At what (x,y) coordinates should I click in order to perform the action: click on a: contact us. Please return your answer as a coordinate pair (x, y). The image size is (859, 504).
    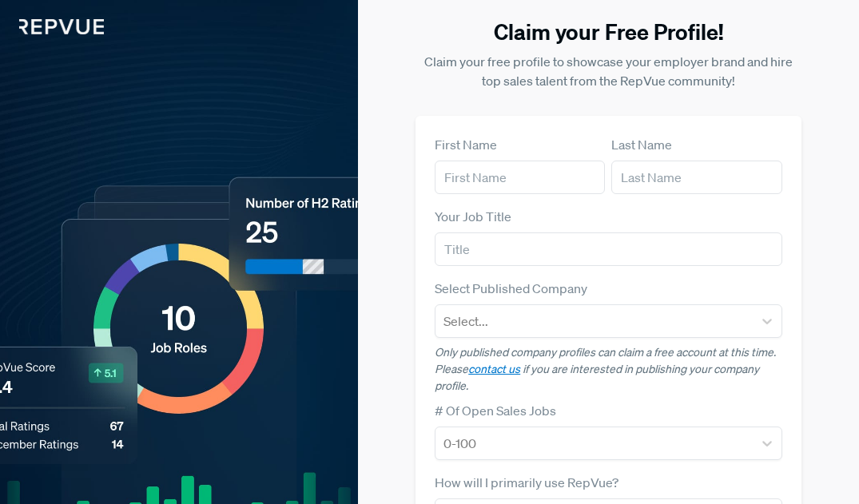
    Looking at the image, I should click on (494, 369).